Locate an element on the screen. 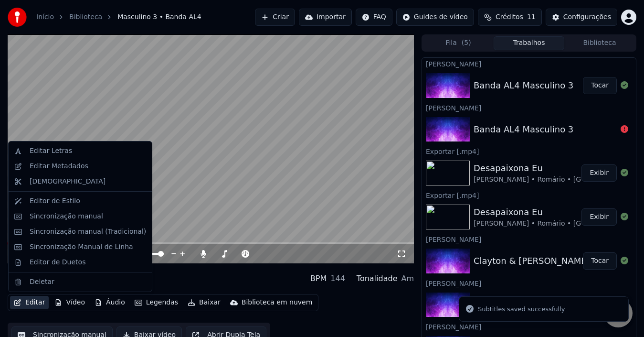 This screenshot has height=337, width=644. div: Sincronização Manual de Linha is located at coordinates (81, 247).